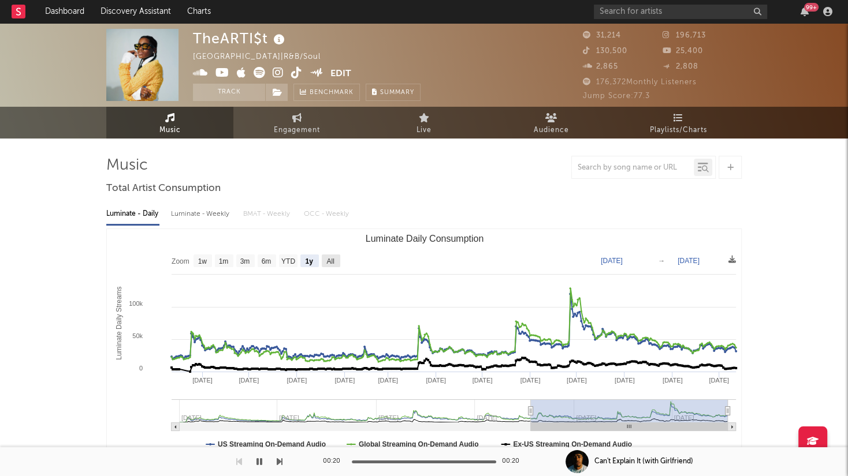 The width and height of the screenshot is (848, 476). What do you see at coordinates (223, 262) in the screenshot?
I see `text: 1m` at bounding box center [223, 262].